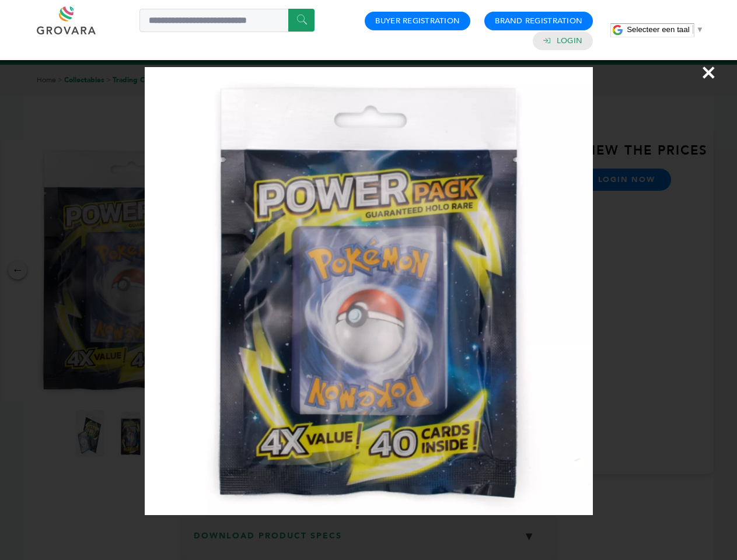 The image size is (737, 560). What do you see at coordinates (570, 41) in the screenshot?
I see `a: Login` at bounding box center [570, 41].